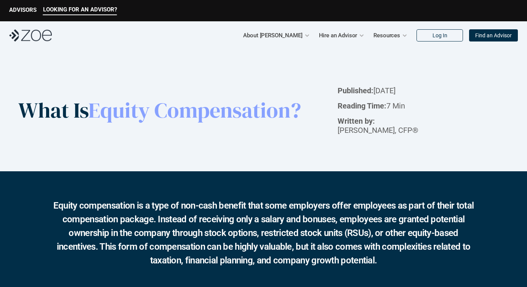  I want to click on p: ADVISORS, so click(23, 10).